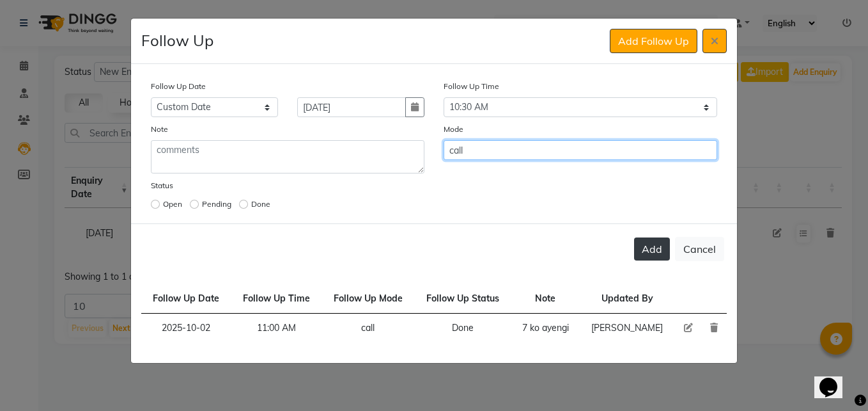 Image resolution: width=868 pixels, height=411 pixels. I want to click on td: Updated By, so click(627, 299).